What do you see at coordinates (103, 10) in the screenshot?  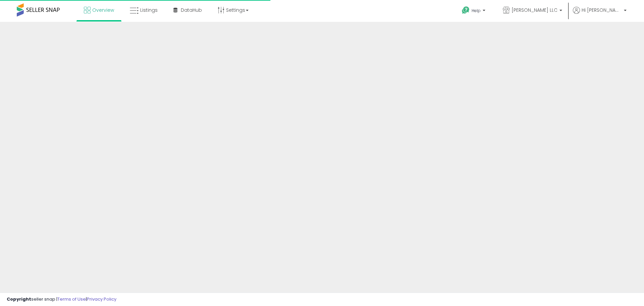 I see `span: Overview` at bounding box center [103, 10].